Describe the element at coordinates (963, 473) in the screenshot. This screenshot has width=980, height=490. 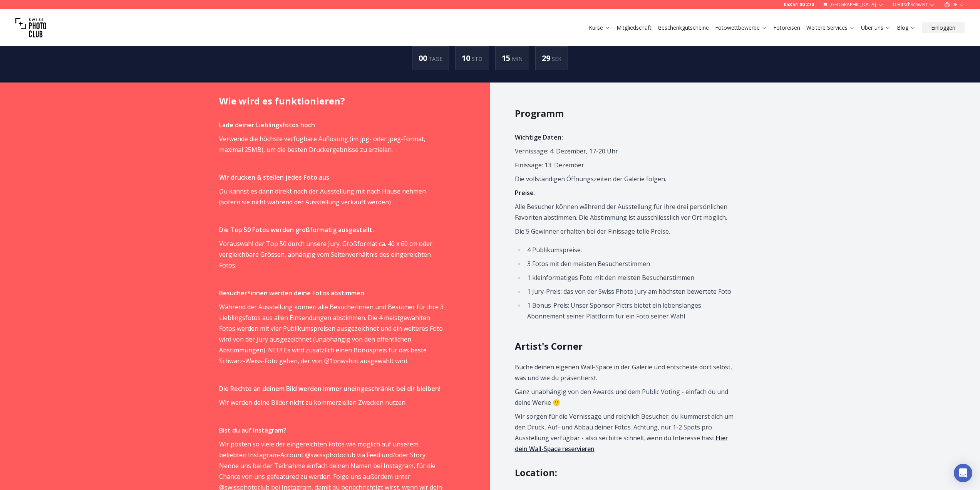
I see `div: Open Intercom Messenger` at that location.